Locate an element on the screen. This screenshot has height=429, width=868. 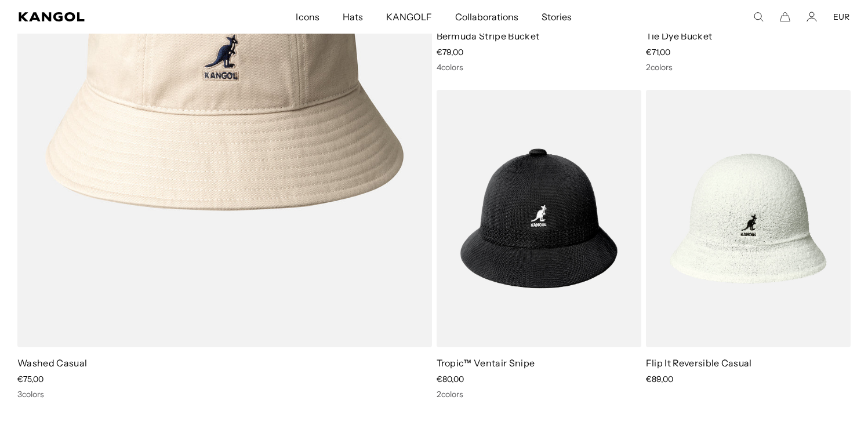
button: Cart is located at coordinates (785, 17).